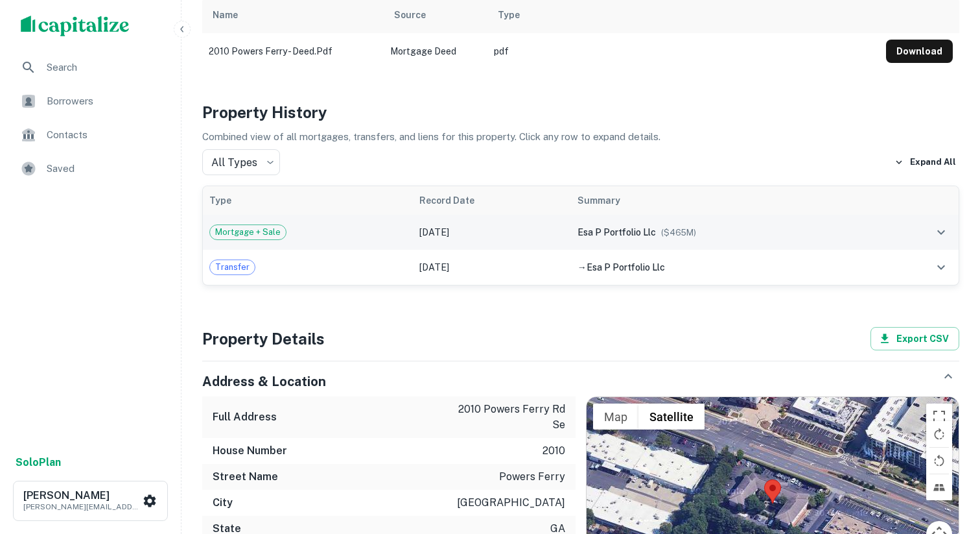 This screenshot has width=980, height=534. I want to click on div: Search, so click(90, 67).